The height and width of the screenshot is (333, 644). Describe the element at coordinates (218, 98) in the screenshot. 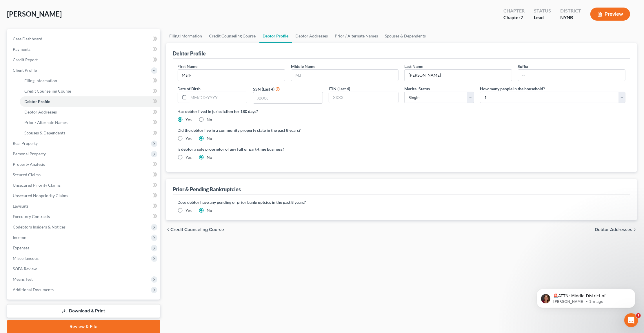

I see `input: MM/DD/YYYY` at that location.